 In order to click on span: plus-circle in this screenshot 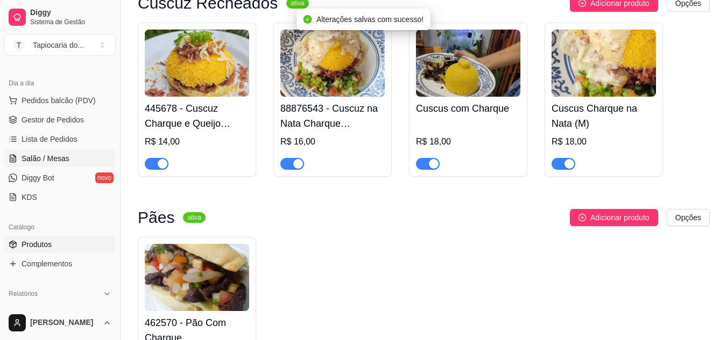, I will do `click(582, 218)`.